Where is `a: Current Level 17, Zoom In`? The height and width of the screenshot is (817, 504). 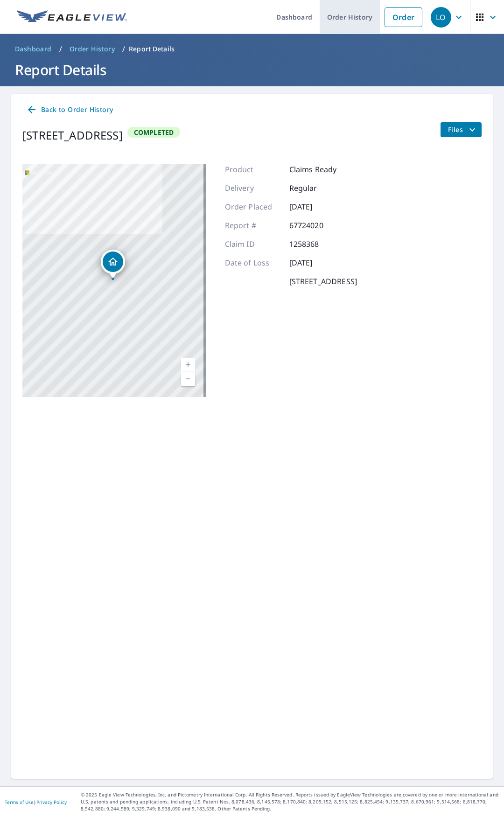
a: Current Level 17, Zoom In is located at coordinates (188, 365).